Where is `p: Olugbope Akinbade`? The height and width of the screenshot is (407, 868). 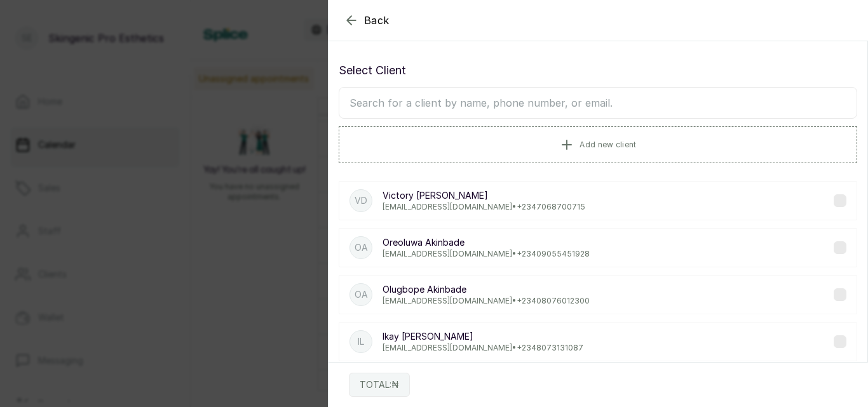
p: Olugbope Akinbade is located at coordinates (486, 289).